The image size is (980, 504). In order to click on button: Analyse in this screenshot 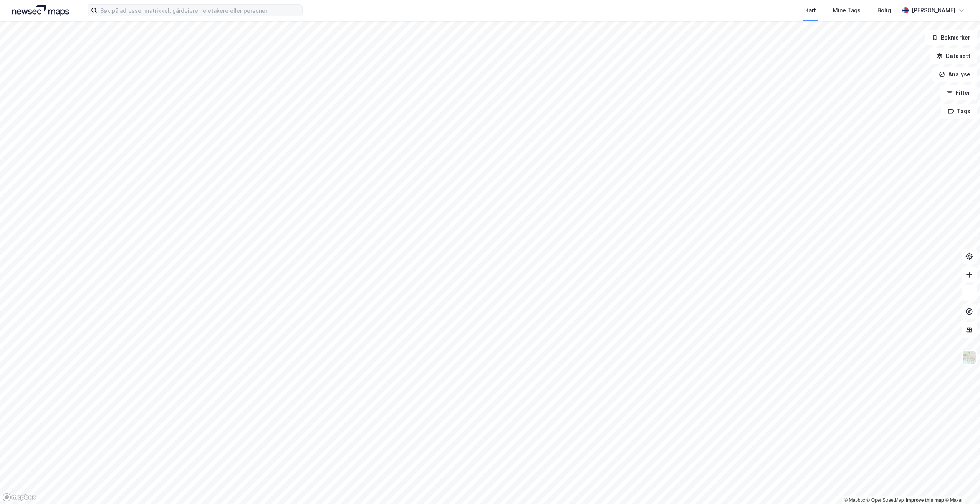, I will do `click(954, 74)`.